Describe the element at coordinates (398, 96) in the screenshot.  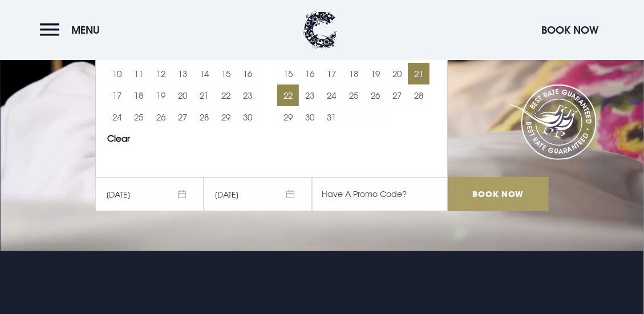
I see `td: Choose Saturday, December 27, 2025 as your start date.` at that location.